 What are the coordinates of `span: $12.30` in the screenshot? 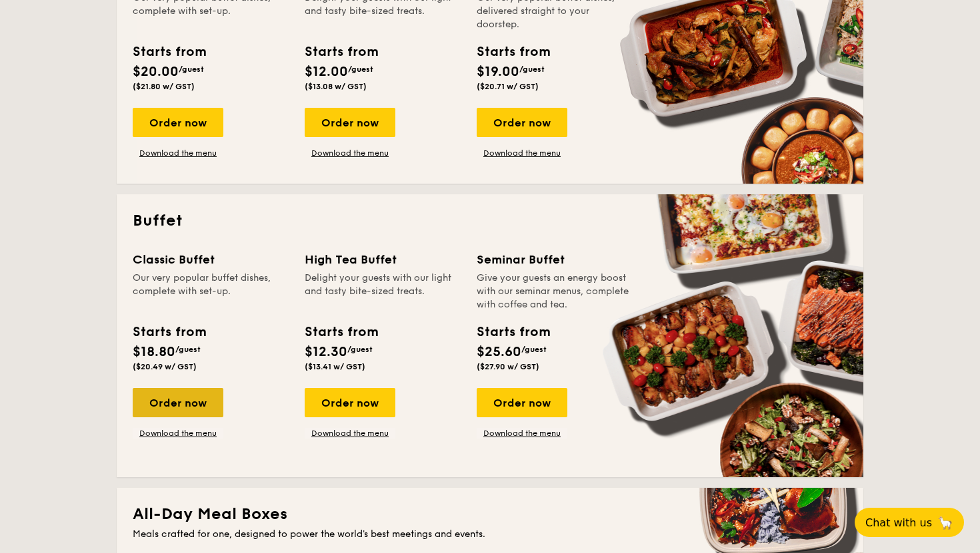 It's located at (326, 352).